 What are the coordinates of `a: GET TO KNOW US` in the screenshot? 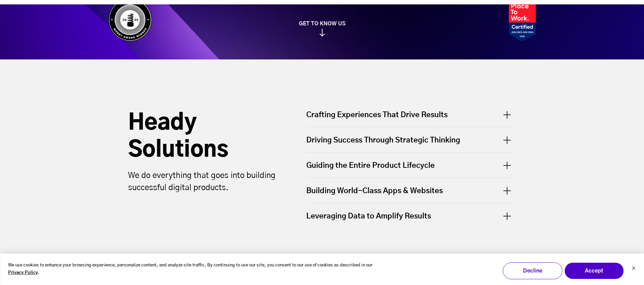 It's located at (322, 28).